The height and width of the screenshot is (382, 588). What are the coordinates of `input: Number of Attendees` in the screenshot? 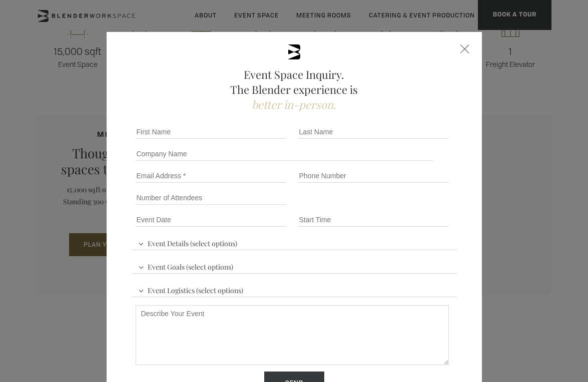 It's located at (210, 198).